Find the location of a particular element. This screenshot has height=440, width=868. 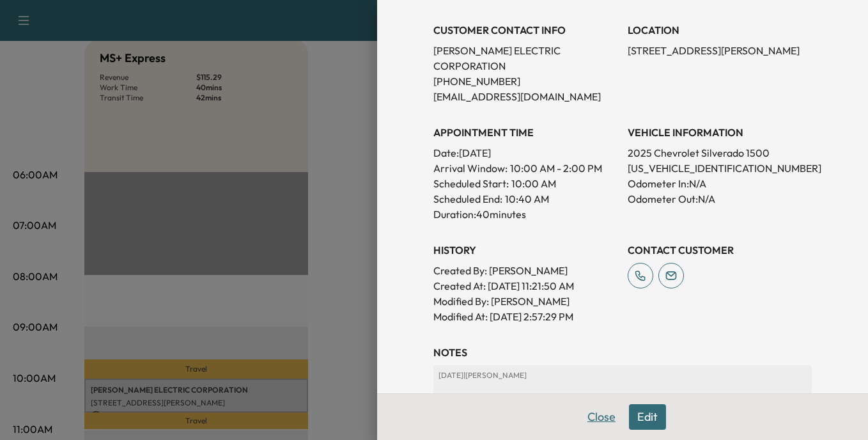

h3: History is located at coordinates (526, 250).